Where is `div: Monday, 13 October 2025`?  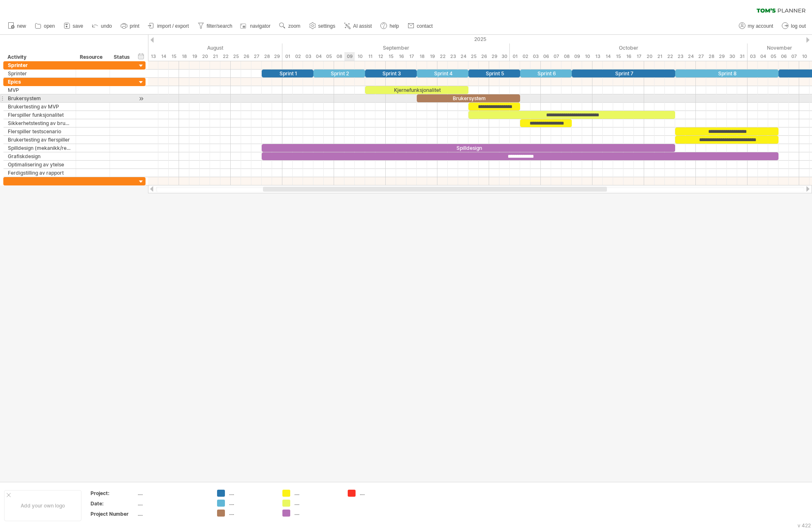
div: Monday, 13 October 2025 is located at coordinates (597, 56).